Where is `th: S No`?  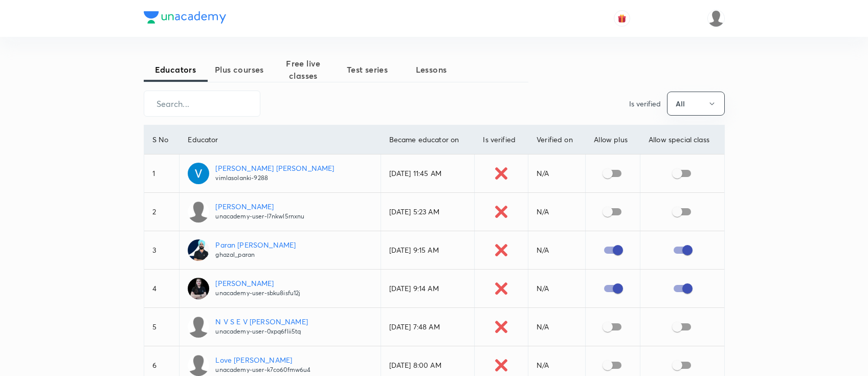 th: S No is located at coordinates (162, 139).